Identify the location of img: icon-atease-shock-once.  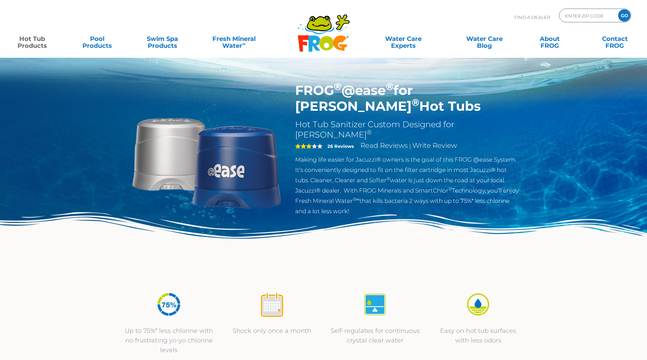
(272, 304).